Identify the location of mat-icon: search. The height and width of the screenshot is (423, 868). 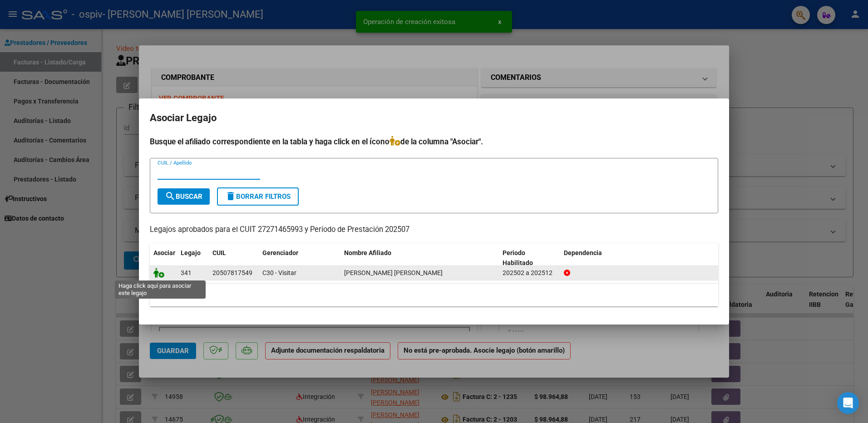
(170, 196).